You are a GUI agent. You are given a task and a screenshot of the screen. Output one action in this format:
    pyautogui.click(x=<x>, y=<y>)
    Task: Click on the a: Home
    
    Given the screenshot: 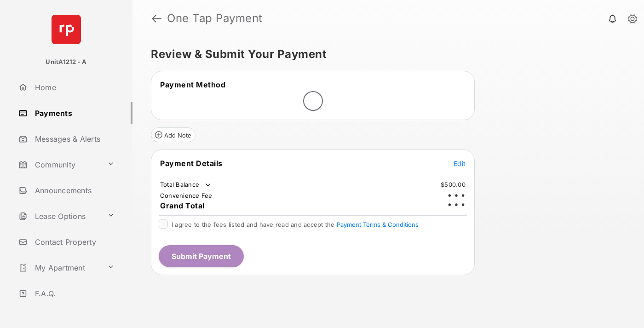 What is the action you would take?
    pyautogui.click(x=73, y=87)
    